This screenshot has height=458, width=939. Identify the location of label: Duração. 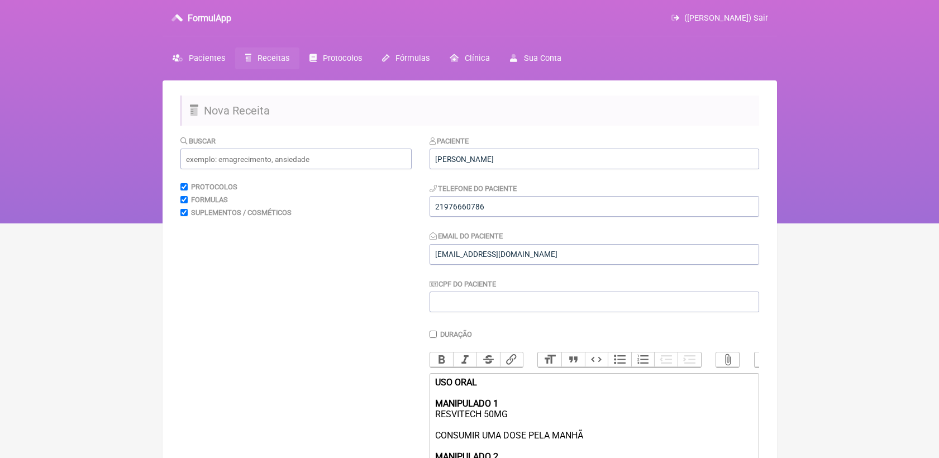
(456, 334).